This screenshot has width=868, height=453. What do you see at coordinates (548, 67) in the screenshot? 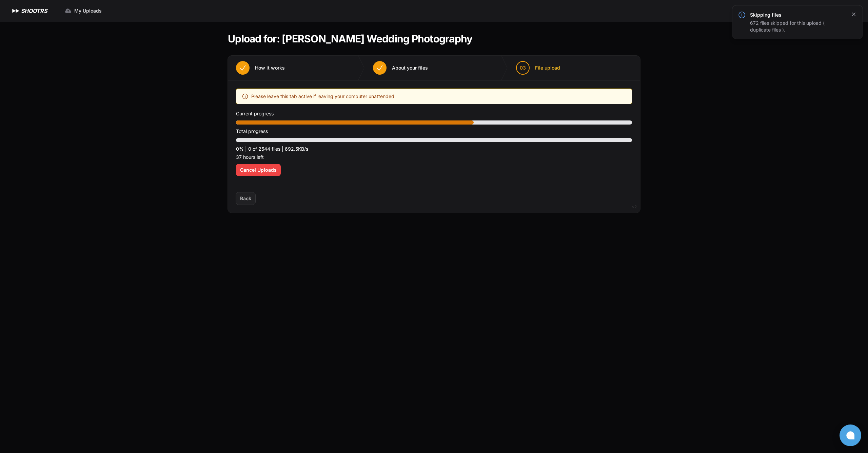
I see `span: File upload` at bounding box center [548, 67].